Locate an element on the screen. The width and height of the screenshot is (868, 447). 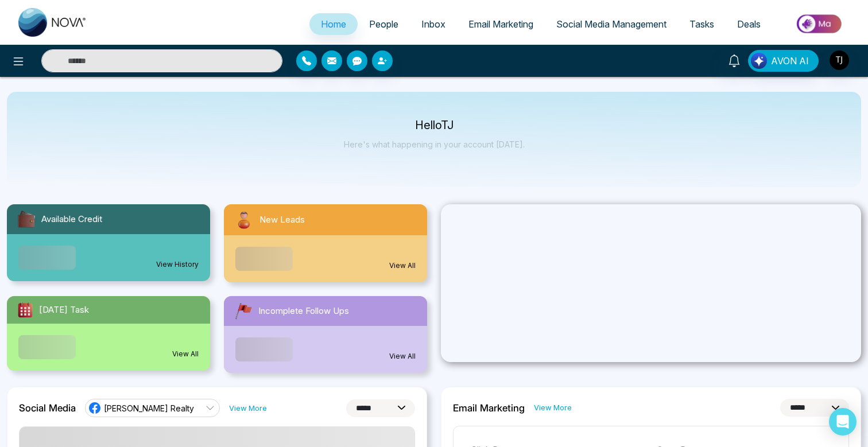
span: Incomplete Follow Ups is located at coordinates (304, 311).